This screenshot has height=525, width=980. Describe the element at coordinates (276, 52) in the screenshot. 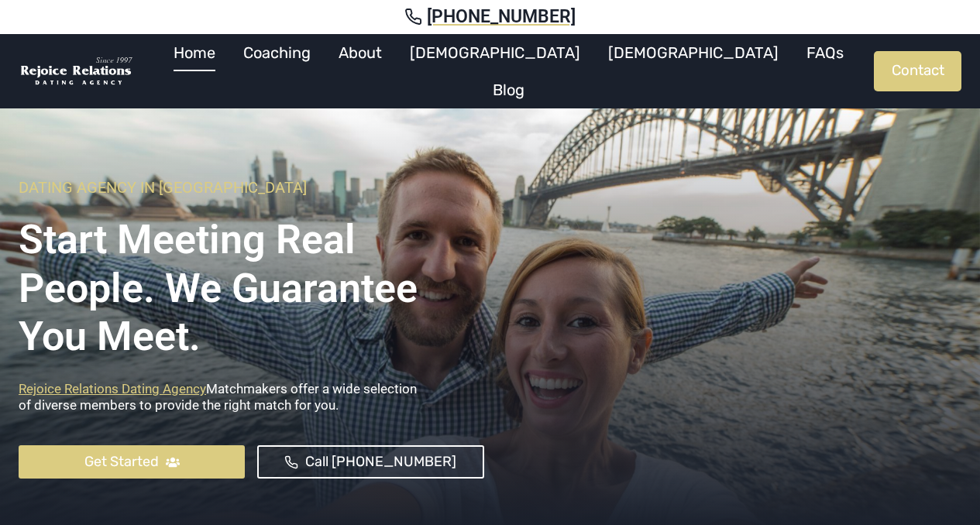

I see `a: Coaching` at that location.